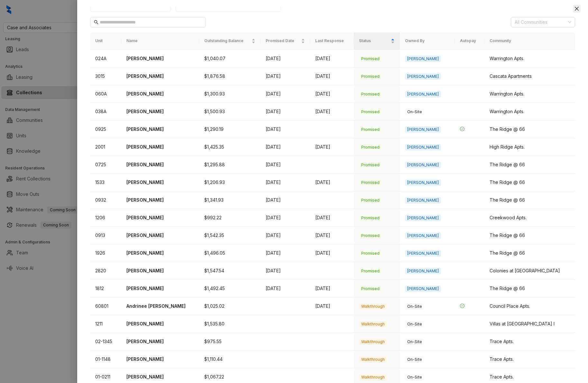  Describe the element at coordinates (229, 235) in the screenshot. I see `td: $1,542.35` at that location.